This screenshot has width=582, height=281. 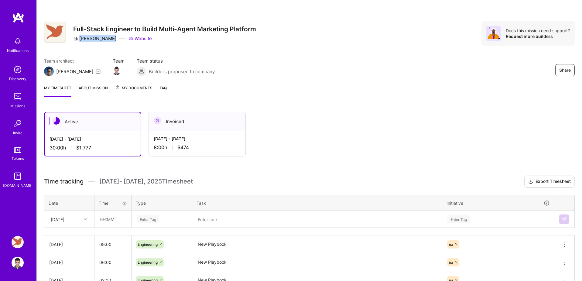 What do you see at coordinates (55, 32) in the screenshot?
I see `img: Company Logo` at bounding box center [55, 32].